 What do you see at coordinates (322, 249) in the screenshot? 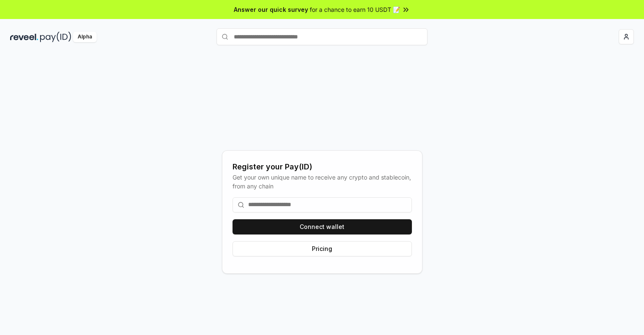
I see `button: Pricing` at bounding box center [322, 249].